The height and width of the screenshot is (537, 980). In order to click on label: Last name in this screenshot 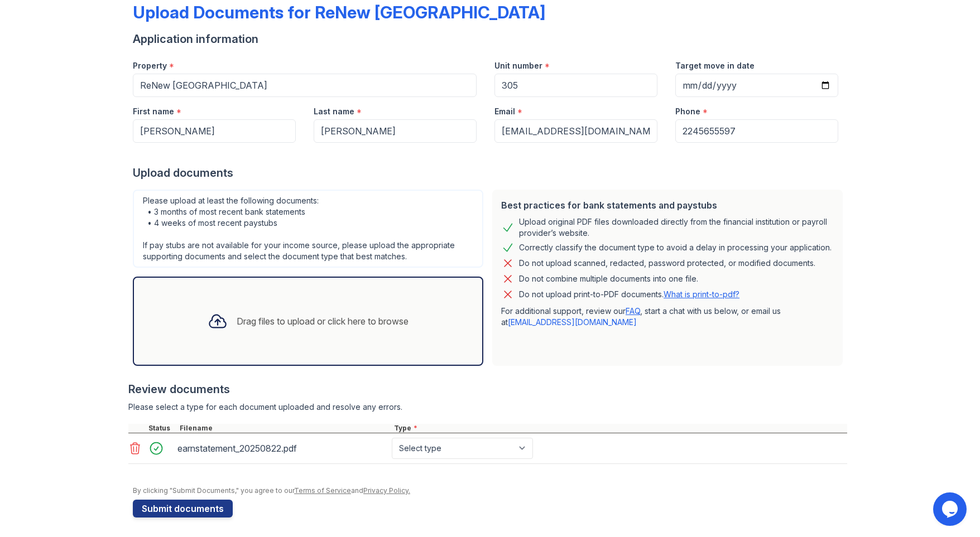, I will do `click(334, 111)`.